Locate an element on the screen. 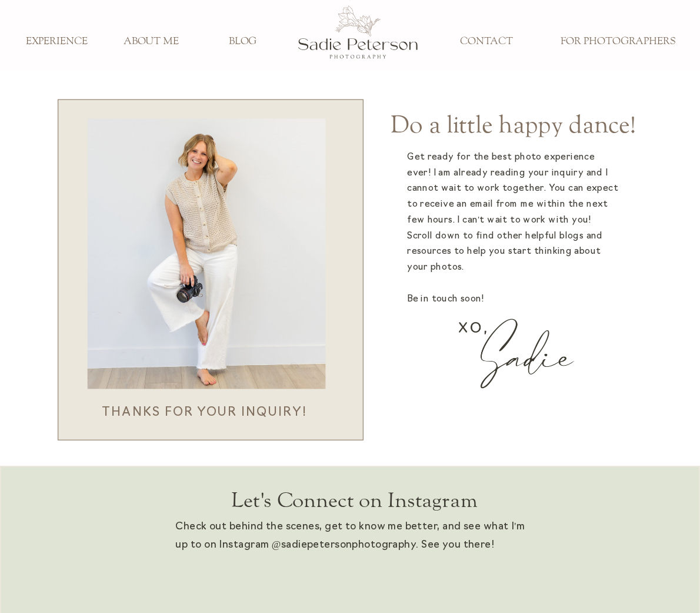  h3: EXPERIENCE is located at coordinates (56, 41).